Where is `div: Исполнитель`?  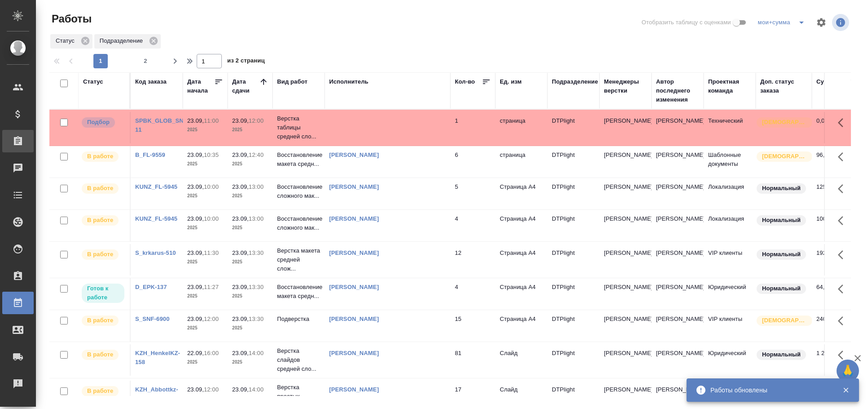
div: Исполнитель is located at coordinates (349, 82).